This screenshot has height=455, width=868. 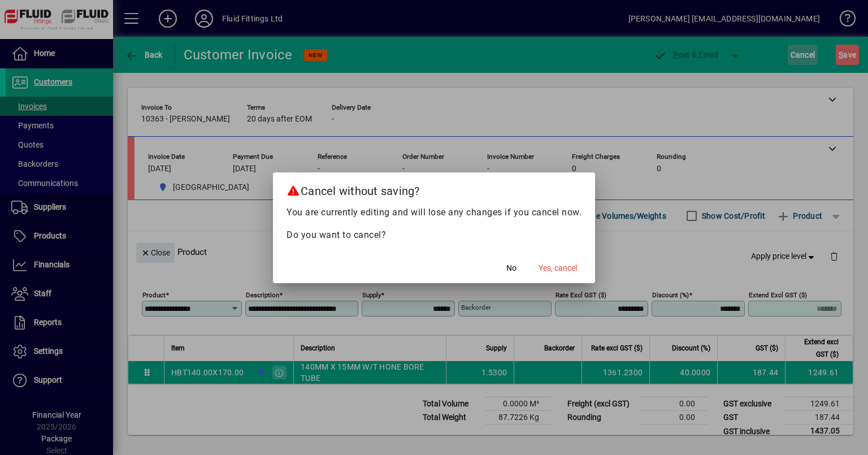 I want to click on button: Yes, cancel, so click(x=558, y=269).